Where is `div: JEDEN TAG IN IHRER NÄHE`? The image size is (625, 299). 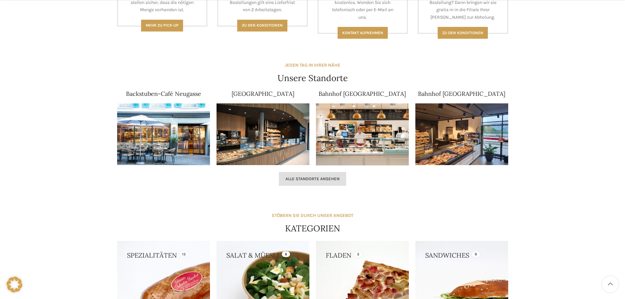 div: JEDEN TAG IN IHRER NÄHE is located at coordinates (312, 65).